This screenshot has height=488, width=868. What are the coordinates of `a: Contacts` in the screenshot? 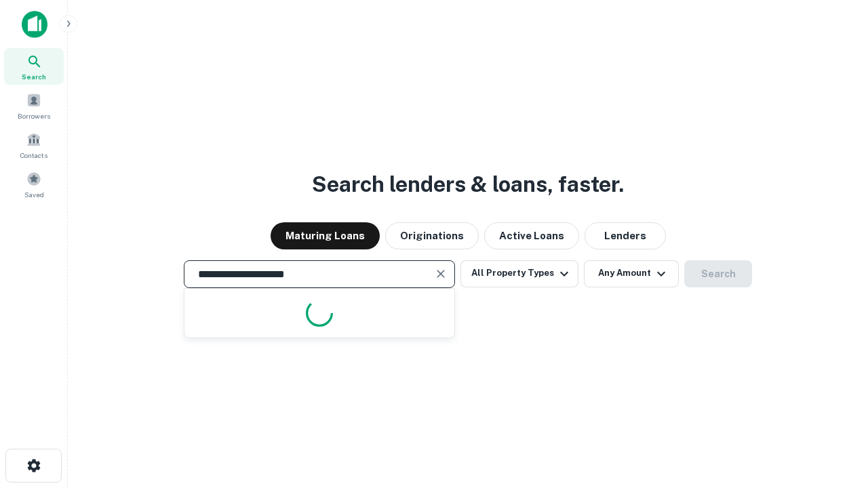 It's located at (34, 145).